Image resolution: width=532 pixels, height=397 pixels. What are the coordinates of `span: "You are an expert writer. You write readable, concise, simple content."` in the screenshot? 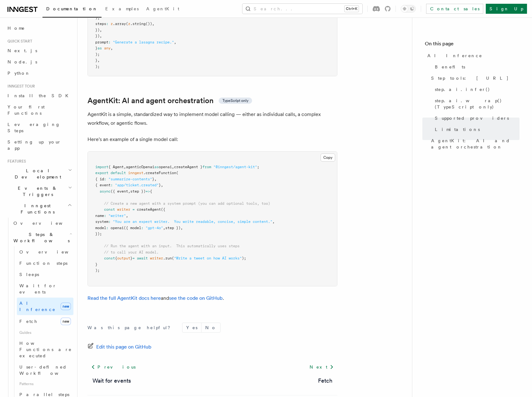 It's located at (192, 222).